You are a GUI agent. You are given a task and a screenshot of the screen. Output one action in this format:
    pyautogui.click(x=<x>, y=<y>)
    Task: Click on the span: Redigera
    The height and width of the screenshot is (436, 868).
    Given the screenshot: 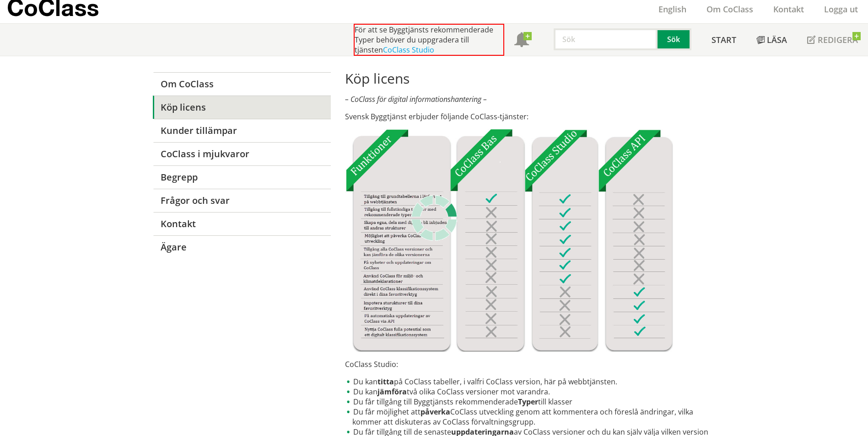 What is the action you would take?
    pyautogui.click(x=837, y=40)
    